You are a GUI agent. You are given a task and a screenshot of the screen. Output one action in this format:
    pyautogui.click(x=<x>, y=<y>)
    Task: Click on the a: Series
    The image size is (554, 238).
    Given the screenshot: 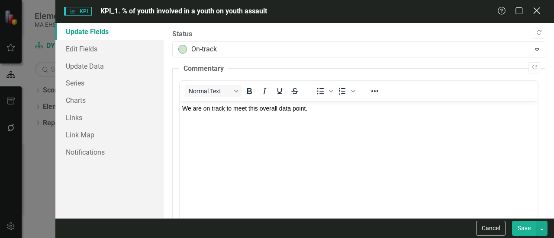 What is the action you would take?
    pyautogui.click(x=110, y=83)
    